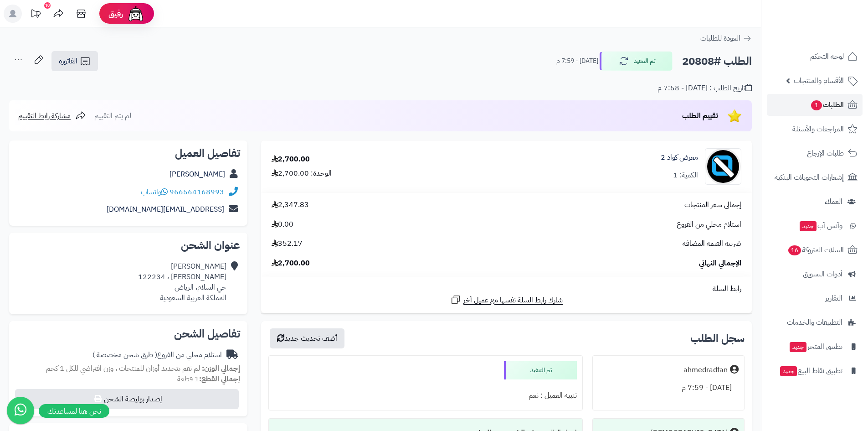 This screenshot has height=431, width=868. Describe the element at coordinates (291, 264) in the screenshot. I see `span: 2,700.00` at that location.